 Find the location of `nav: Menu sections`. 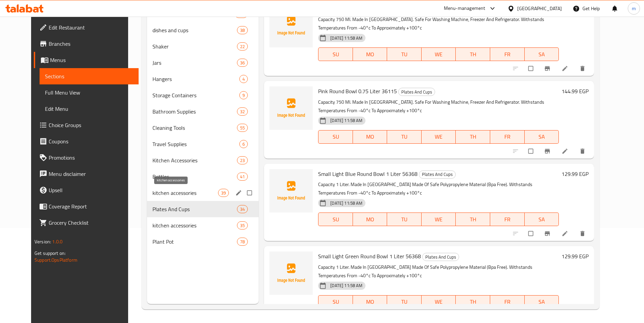

nav: Menu sections is located at coordinates (203, 128).